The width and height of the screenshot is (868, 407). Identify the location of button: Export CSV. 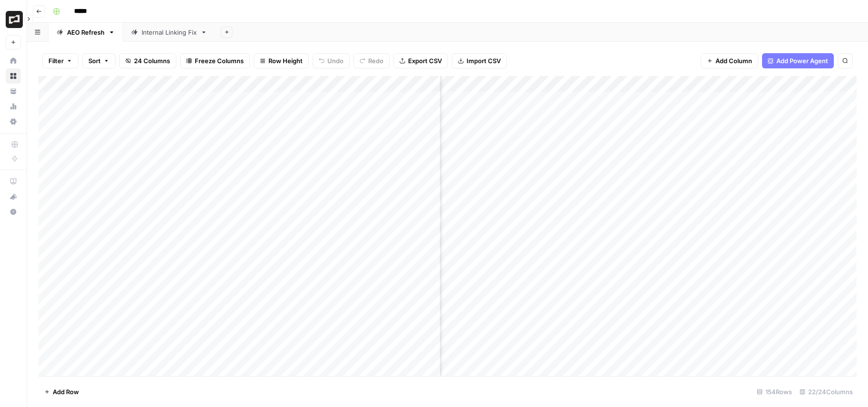
(421, 61).